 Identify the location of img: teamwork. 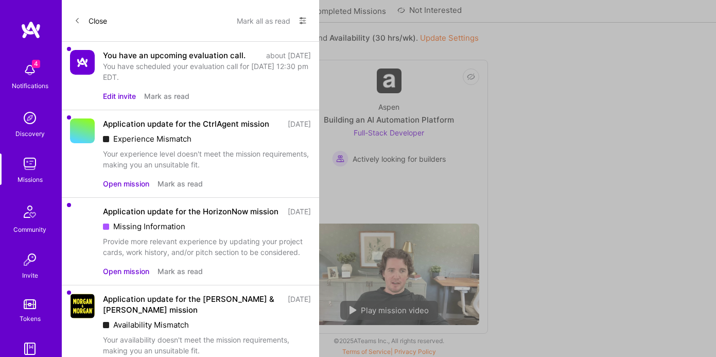
(30, 164).